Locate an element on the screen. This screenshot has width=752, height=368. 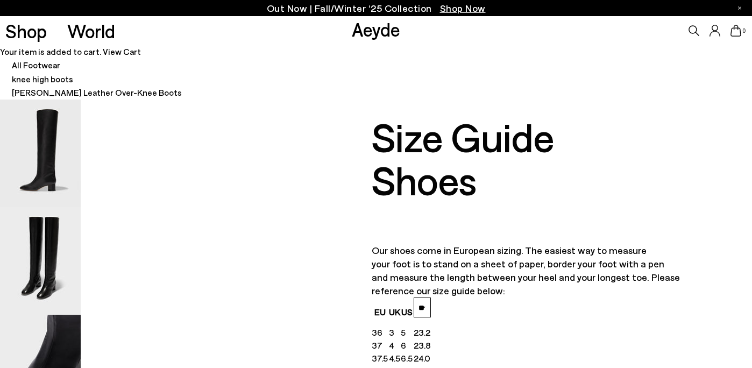
span: 0 is located at coordinates (744, 31).